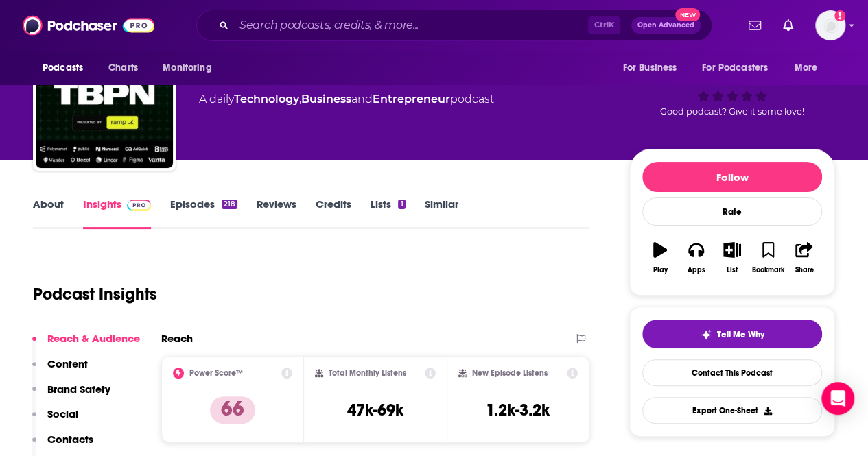 This screenshot has height=456, width=868. I want to click on button: Share, so click(804, 258).